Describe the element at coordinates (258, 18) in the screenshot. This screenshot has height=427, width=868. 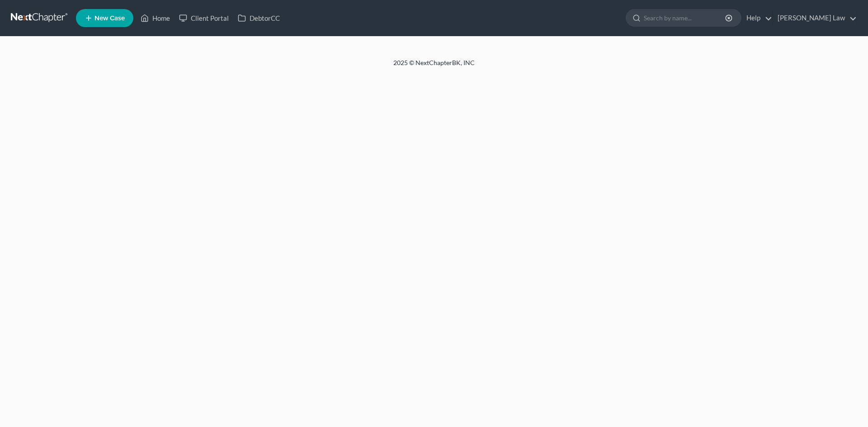
I see `a: DebtorCC` at that location.